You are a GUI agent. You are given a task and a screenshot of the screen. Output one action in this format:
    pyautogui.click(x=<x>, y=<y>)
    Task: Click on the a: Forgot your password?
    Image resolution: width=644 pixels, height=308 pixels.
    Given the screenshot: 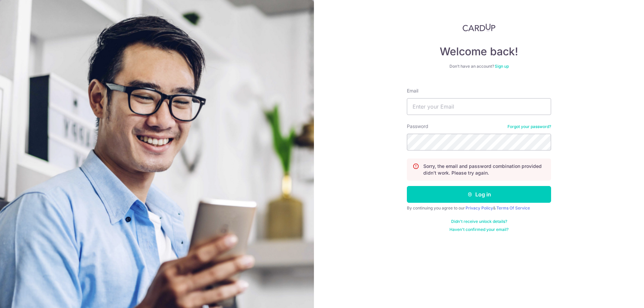 What is the action you would take?
    pyautogui.click(x=529, y=127)
    